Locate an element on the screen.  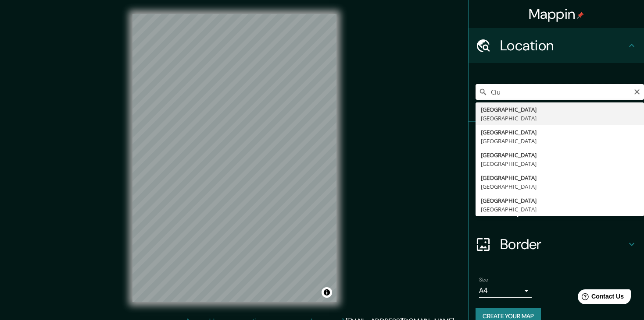
button: Toggle attribution is located at coordinates (327, 293).